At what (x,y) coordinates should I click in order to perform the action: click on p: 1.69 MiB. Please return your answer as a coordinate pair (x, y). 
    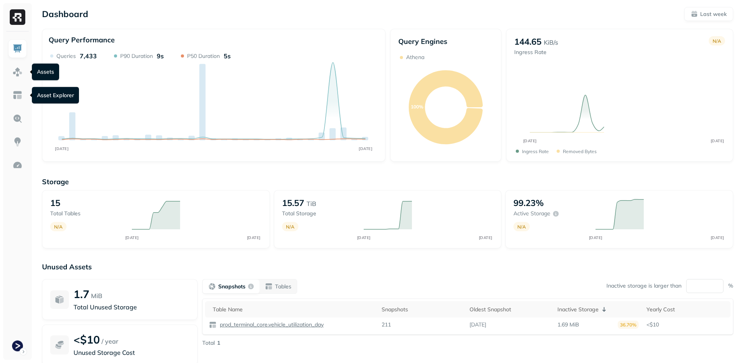
    Looking at the image, I should click on (568, 325).